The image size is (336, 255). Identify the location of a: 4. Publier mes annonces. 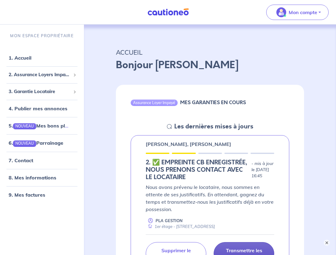
(38, 109).